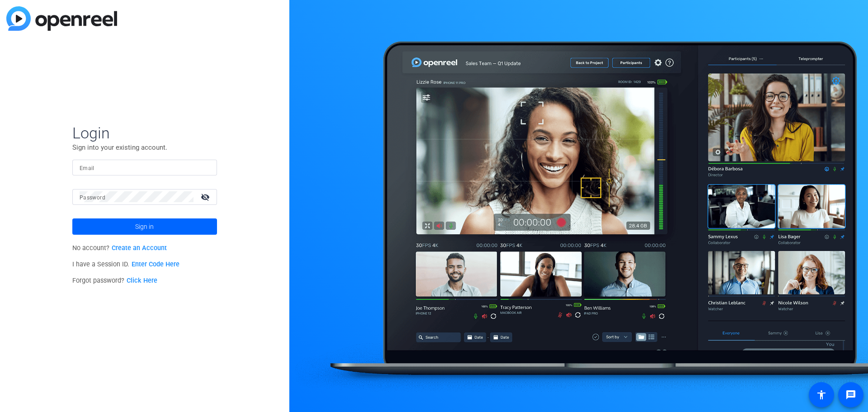  What do you see at coordinates (156, 265) in the screenshot?
I see `a: Enter Code Here` at bounding box center [156, 265].